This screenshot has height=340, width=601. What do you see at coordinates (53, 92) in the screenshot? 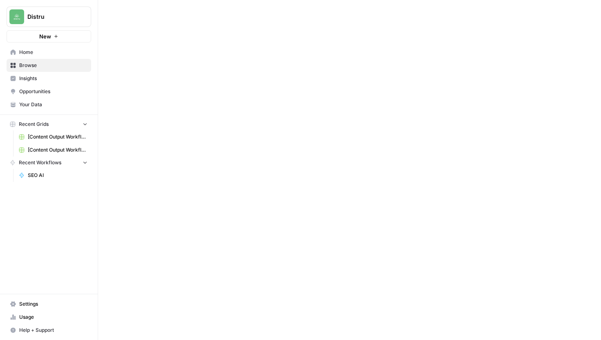
I see `span: Opportunities` at bounding box center [53, 92].